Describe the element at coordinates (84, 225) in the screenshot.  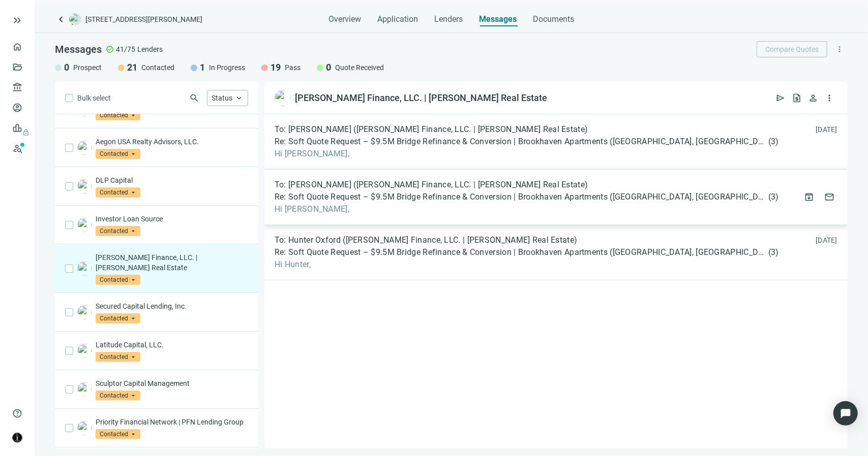
I see `img: 917acf5e-07f8-45b9-9335-2847a5d0b34d` at that location.